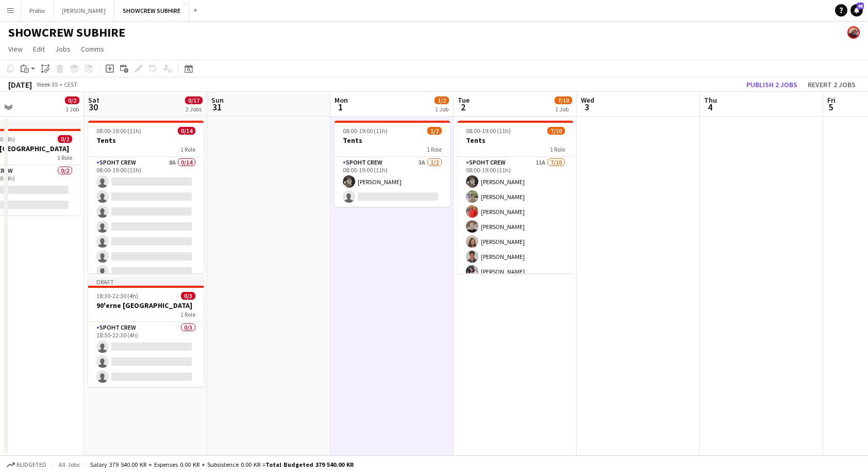 This screenshot has height=473, width=868. I want to click on h1: SHOWCREW SUBHIRE, so click(66, 33).